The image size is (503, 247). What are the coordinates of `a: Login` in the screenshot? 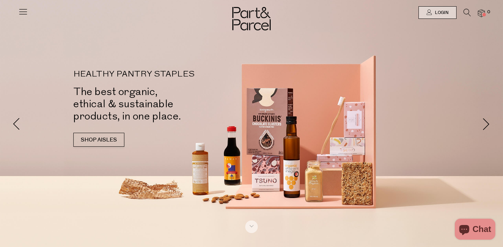 It's located at (437, 13).